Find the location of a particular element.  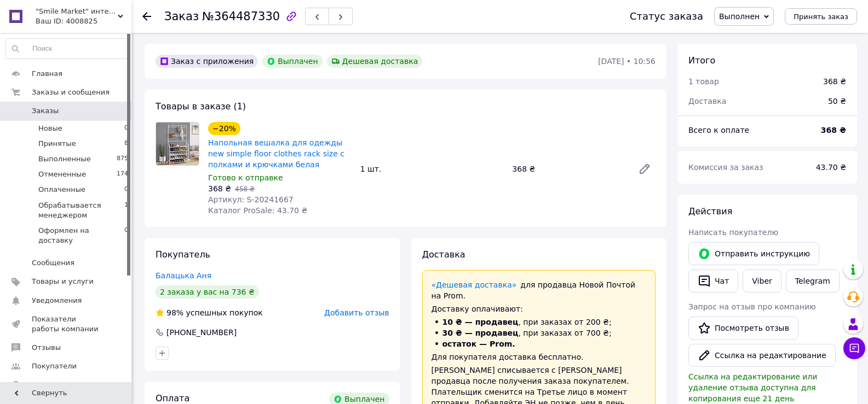

button: Чат is located at coordinates (713, 281).